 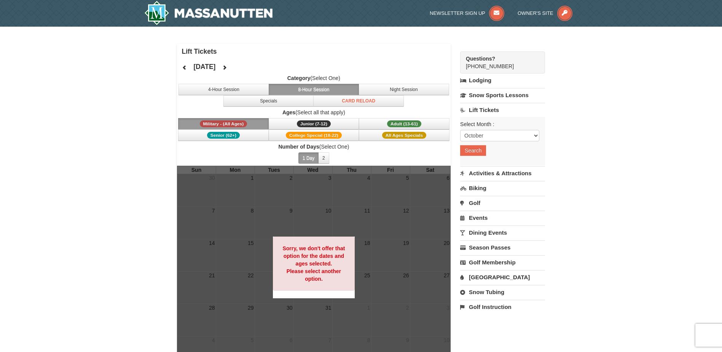 What do you see at coordinates (503, 188) in the screenshot?
I see `a: Biking` at bounding box center [503, 188].